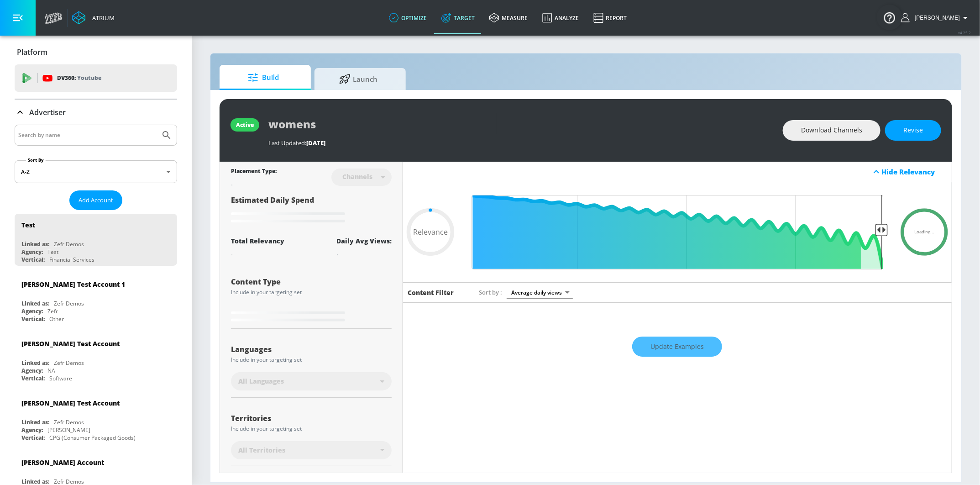  What do you see at coordinates (311, 381) in the screenshot?
I see `div: All Languages` at bounding box center [311, 381].